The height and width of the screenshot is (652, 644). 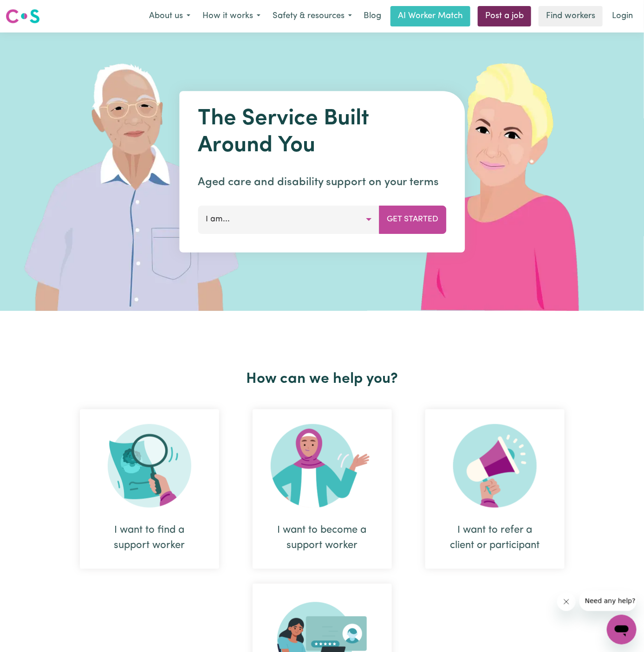 What do you see at coordinates (322, 133) in the screenshot?
I see `h1: The Service Built Around You` at bounding box center [322, 133].